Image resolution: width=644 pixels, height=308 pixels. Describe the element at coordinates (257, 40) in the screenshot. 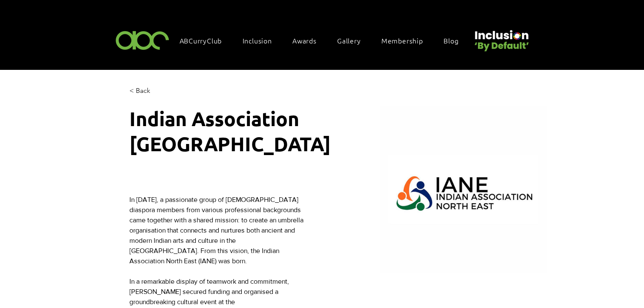

I see `span: Inclusion` at that location.